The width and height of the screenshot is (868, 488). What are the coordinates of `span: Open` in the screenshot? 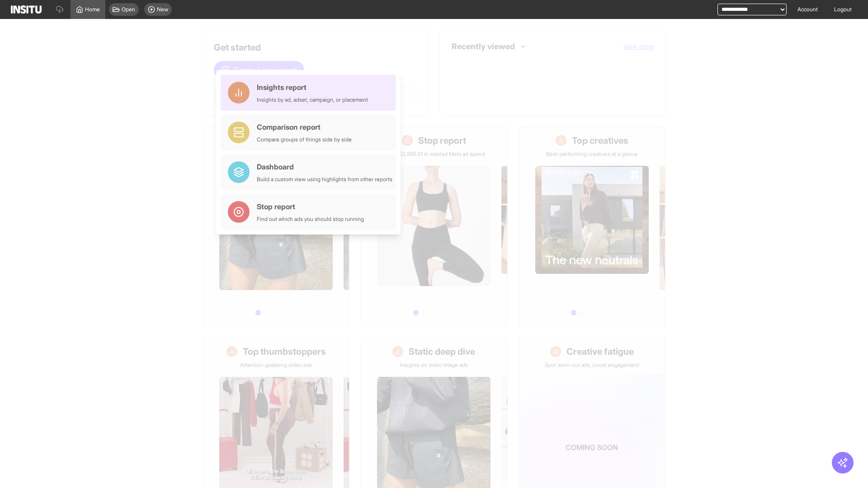 It's located at (128, 9).